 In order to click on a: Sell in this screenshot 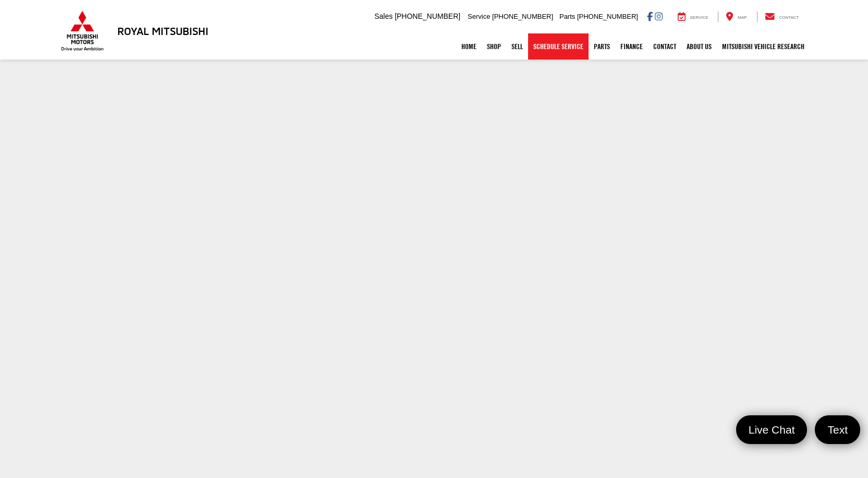, I will do `click(518, 46)`.